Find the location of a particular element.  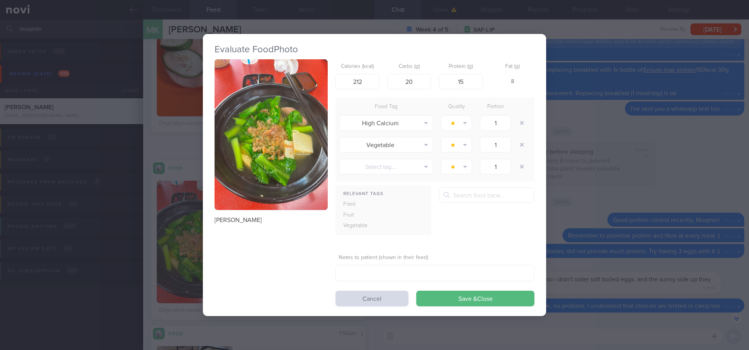

img: yong tau foo is located at coordinates (271, 135).